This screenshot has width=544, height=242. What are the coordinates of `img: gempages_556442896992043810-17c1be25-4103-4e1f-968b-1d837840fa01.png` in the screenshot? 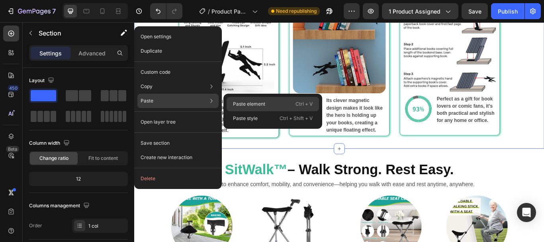 It's located at (331, 101).